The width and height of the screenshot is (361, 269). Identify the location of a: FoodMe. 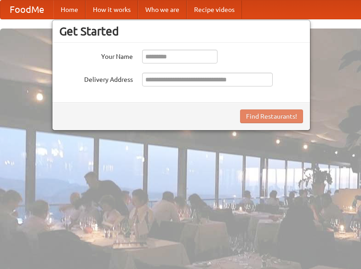
(27, 10).